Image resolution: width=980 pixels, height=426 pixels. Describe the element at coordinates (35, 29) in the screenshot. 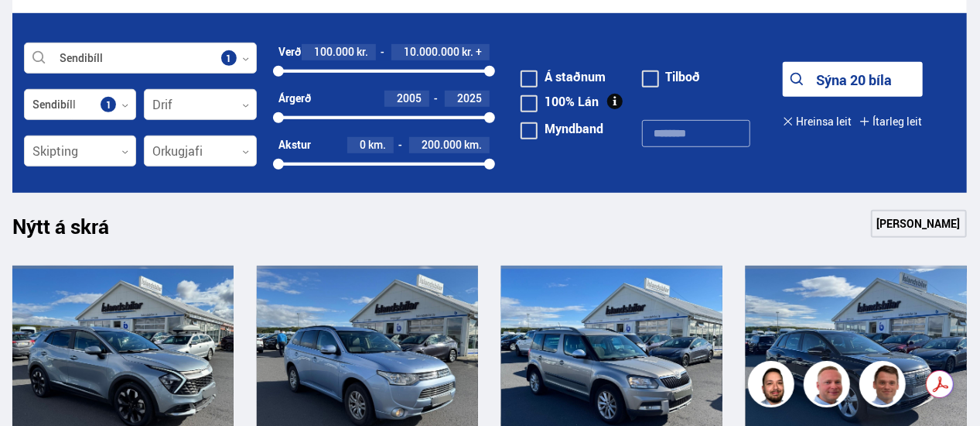

I see `button: Opna LiveChat spjallviðmót` at that location.